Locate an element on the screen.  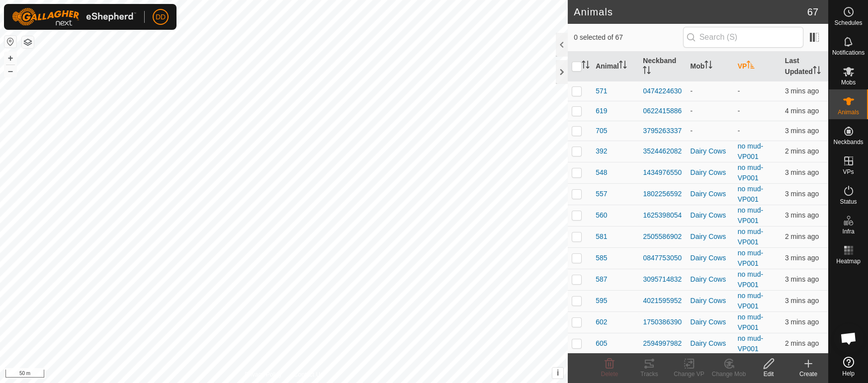
button: Map Layers is located at coordinates (28, 42).